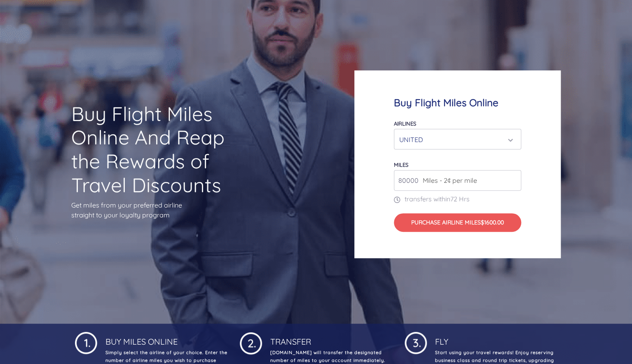 This screenshot has width=632, height=364. Describe the element at coordinates (458, 103) in the screenshot. I see `h4: Buy Flight Miles Online` at that location.